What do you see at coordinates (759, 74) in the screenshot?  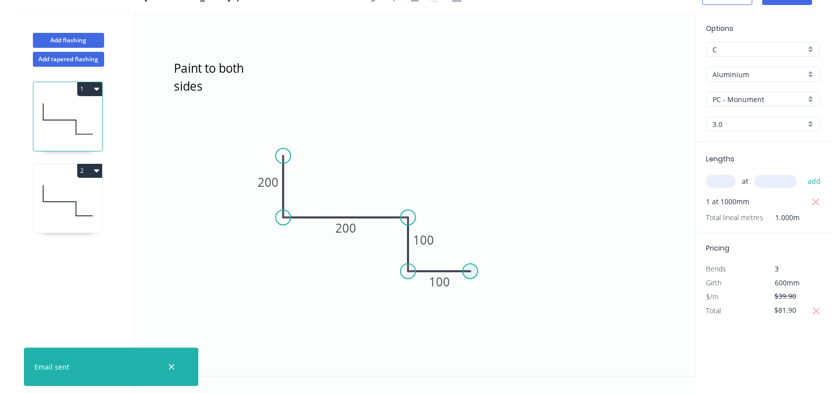 I see `input: Material` at bounding box center [759, 74].